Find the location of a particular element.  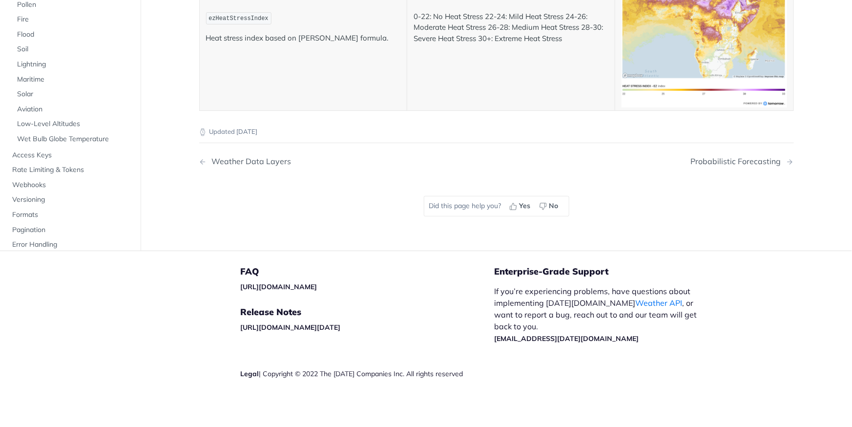

span: Expand image is located at coordinates (704, 41).